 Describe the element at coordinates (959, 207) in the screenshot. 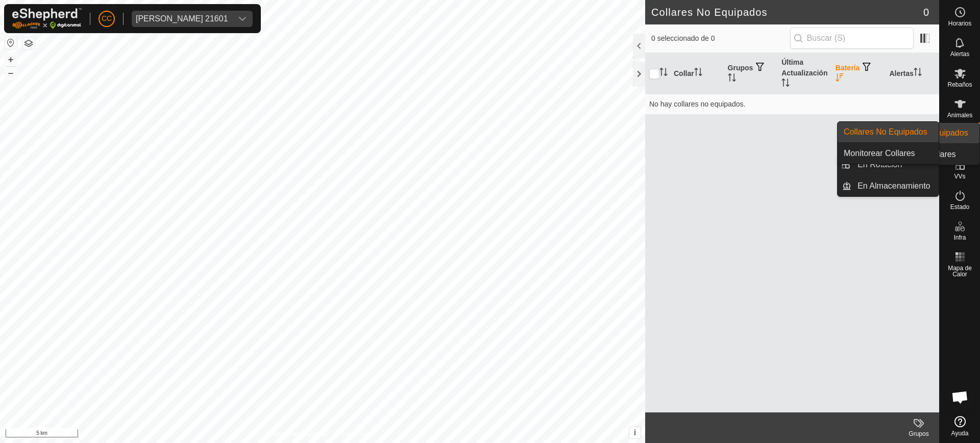

I see `span: Estado` at that location.